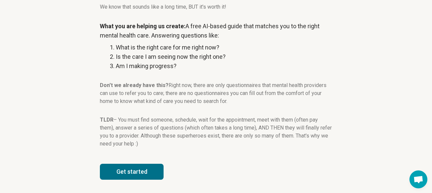  Describe the element at coordinates (216, 132) in the screenshot. I see `p: – You must find someone, schedule, wait for the appointment, meet with them (often pay them), ans...` at that location.